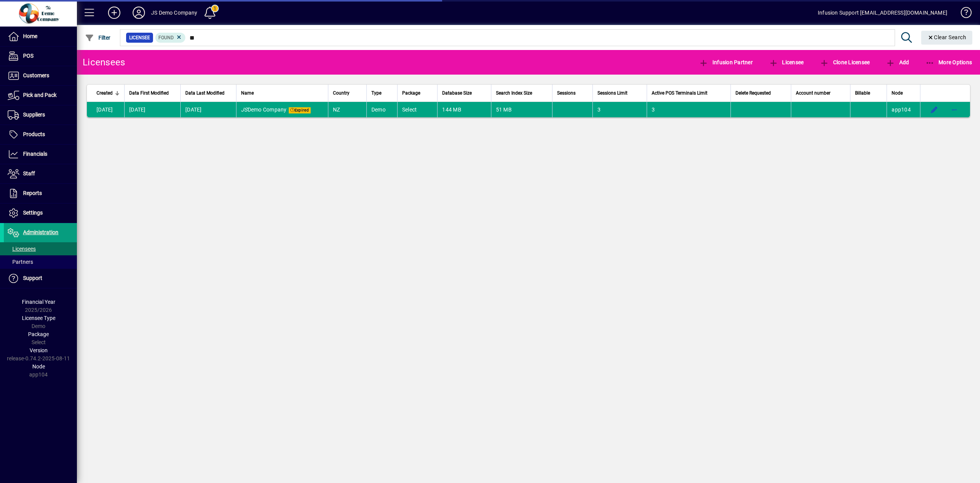 The image size is (980, 483). I want to click on button: Infusion Partner, so click(726, 62).